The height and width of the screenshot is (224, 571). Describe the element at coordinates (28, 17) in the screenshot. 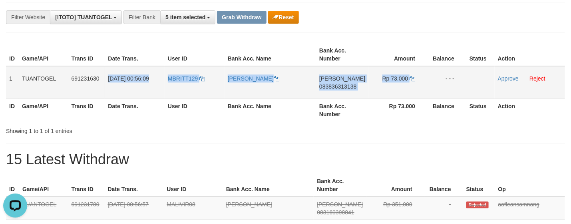

I see `div: Filter Website` at that location.